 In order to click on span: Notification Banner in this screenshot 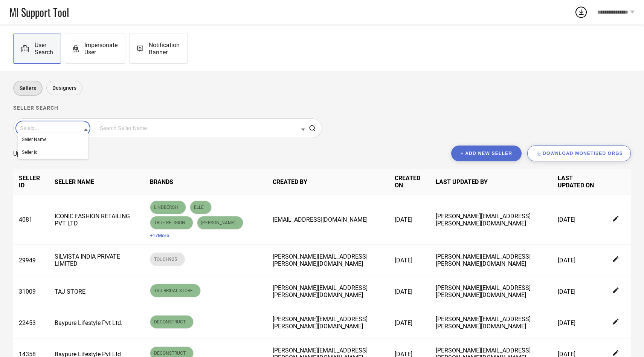, I will do `click(164, 49)`.